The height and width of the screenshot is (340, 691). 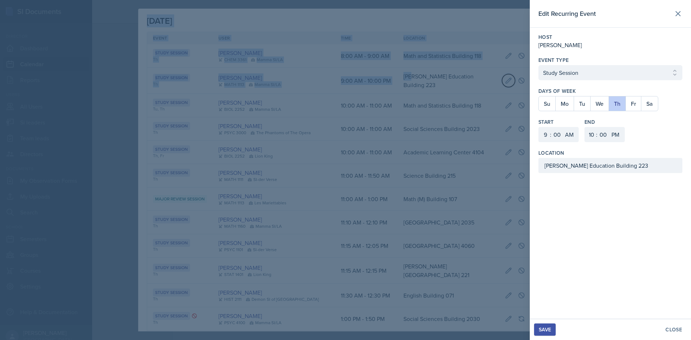 What do you see at coordinates (674, 330) in the screenshot?
I see `button: Close` at bounding box center [674, 330].